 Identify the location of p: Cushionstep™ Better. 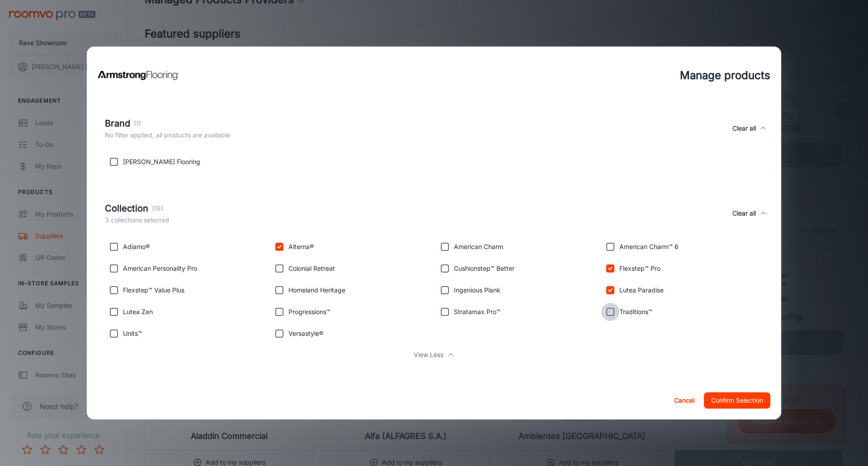
(484, 268).